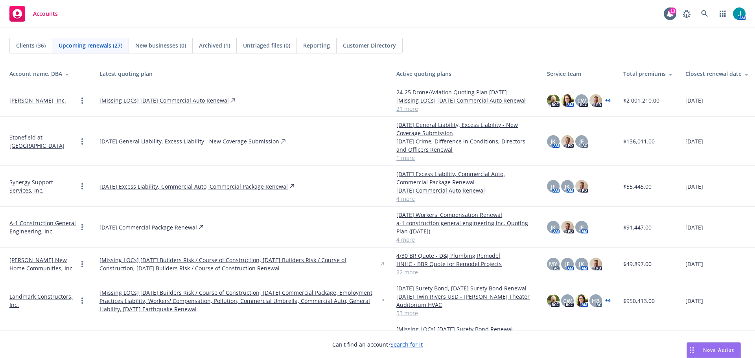  What do you see at coordinates (639, 141) in the screenshot?
I see `span: $136,011.00` at bounding box center [639, 141].